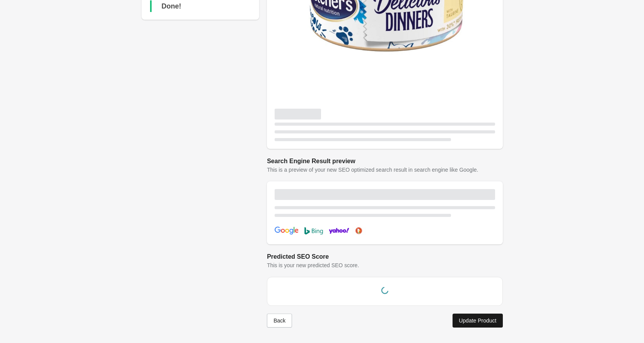 Image resolution: width=644 pixels, height=343 pixels. I want to click on div: Update Product, so click(477, 321).